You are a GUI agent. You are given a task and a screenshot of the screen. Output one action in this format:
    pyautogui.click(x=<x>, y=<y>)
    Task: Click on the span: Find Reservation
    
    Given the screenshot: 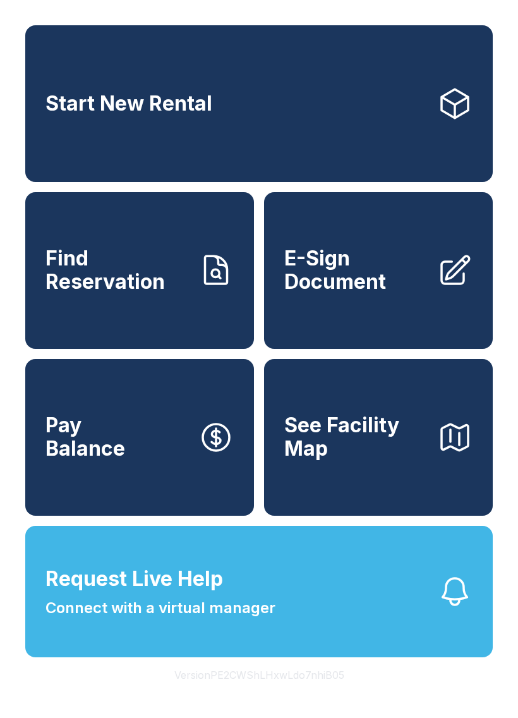 What is the action you would take?
    pyautogui.click(x=117, y=270)
    